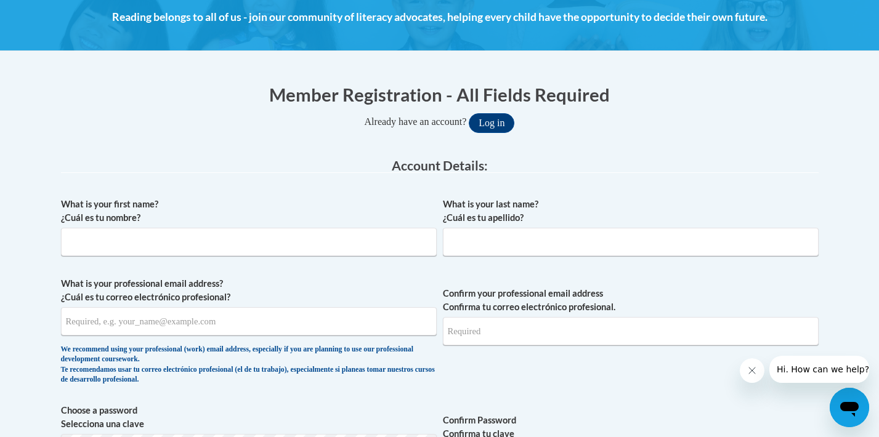 Image resolution: width=879 pixels, height=437 pixels. What do you see at coordinates (440, 94) in the screenshot?
I see `h1: Member Registration - All Fields Required` at bounding box center [440, 94].